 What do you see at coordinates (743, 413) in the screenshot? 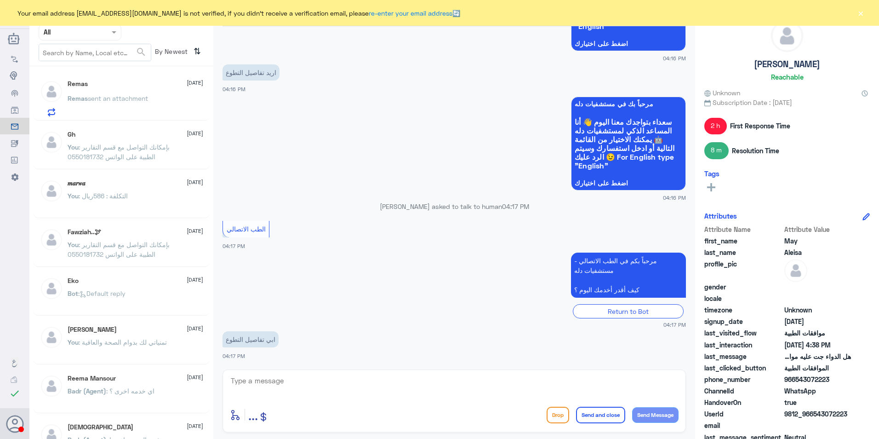
I see `span: UserId` at bounding box center [743, 413].